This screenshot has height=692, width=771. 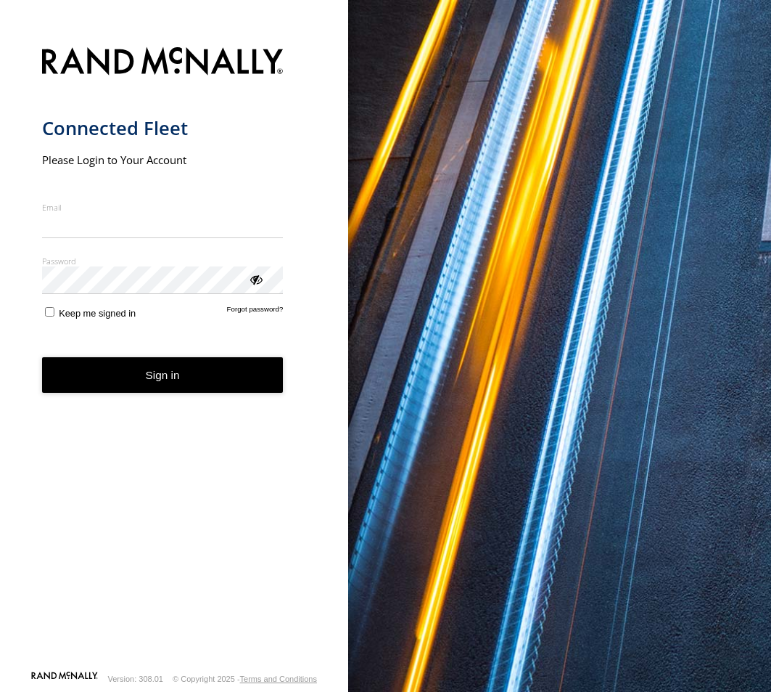 What do you see at coordinates (255, 311) in the screenshot?
I see `a: Forgot password?` at bounding box center [255, 311].